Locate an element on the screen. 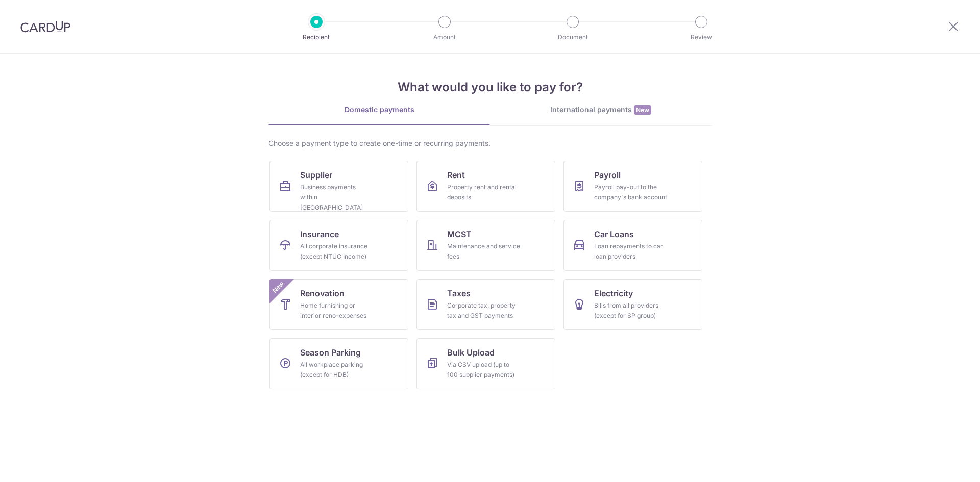 This screenshot has height=482, width=980. div: All workplace parking (except for HDB) is located at coordinates (337, 370).